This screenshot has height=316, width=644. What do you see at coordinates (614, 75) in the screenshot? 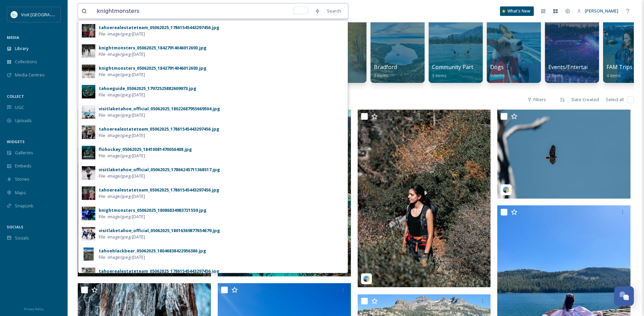
I see `span: 4 items` at bounding box center [614, 75].